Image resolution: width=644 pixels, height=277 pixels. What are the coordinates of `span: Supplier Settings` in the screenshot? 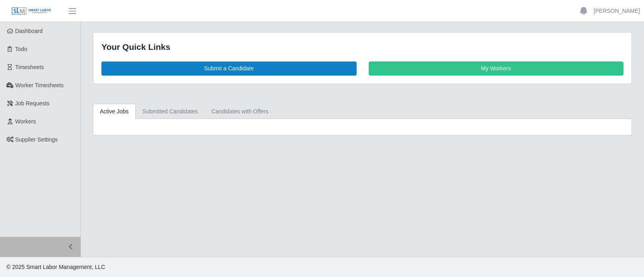 It's located at (37, 140).